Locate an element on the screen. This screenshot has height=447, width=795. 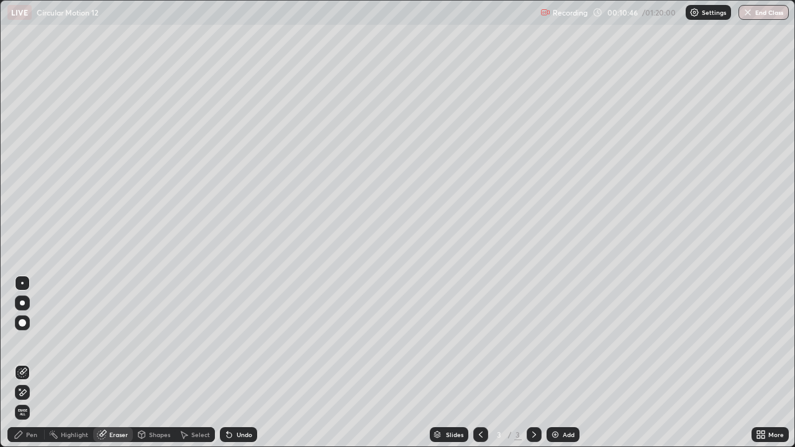
img: recording.375f2c34.svg is located at coordinates (545, 12).